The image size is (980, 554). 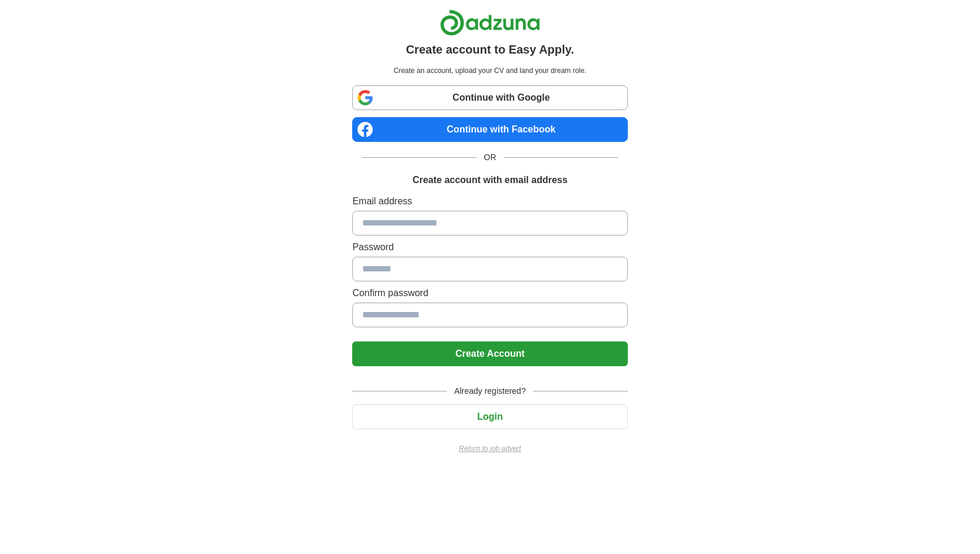 What do you see at coordinates (489, 449) in the screenshot?
I see `p: Return to job advert` at bounding box center [489, 449].